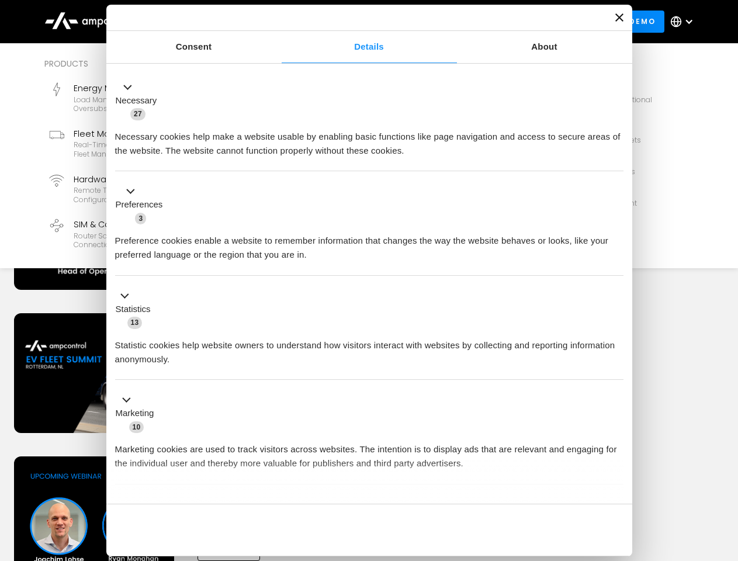 The height and width of the screenshot is (561, 738). Describe the element at coordinates (138, 114) in the screenshot. I see `span: 27` at that location.